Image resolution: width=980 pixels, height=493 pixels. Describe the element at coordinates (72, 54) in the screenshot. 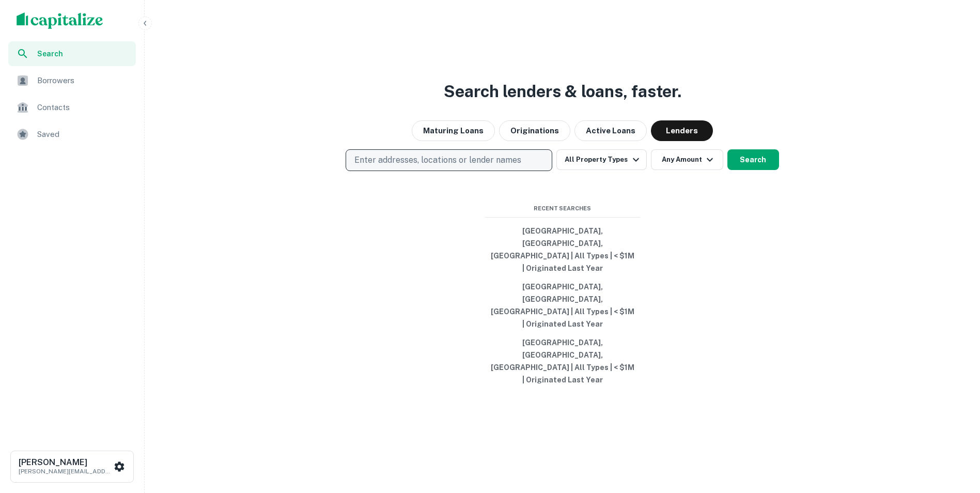

I see `a: Search` at that location.